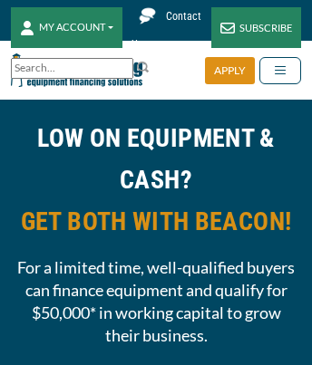 This screenshot has height=365, width=312. What do you see at coordinates (156, 302) in the screenshot?
I see `span: For a limited time, well-qualified buyers can finance equipment and qualify for $50,000* in worki...` at bounding box center [156, 302].